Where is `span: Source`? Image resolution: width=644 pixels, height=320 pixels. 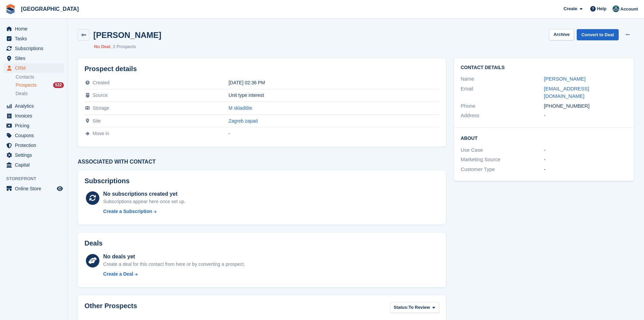 span: Source is located at coordinates (100, 95).